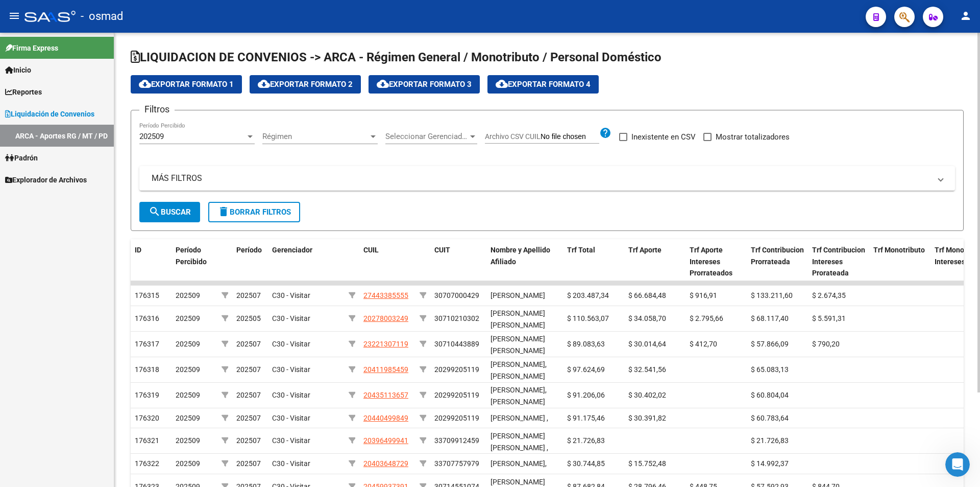  What do you see at coordinates (386, 418) in the screenshot?
I see `span: 20440499849` at bounding box center [386, 418].